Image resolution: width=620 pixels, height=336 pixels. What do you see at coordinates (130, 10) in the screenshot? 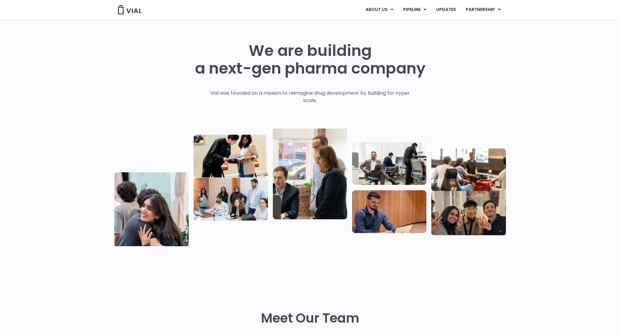
I see `img: Vial Logo` at bounding box center [130, 10].